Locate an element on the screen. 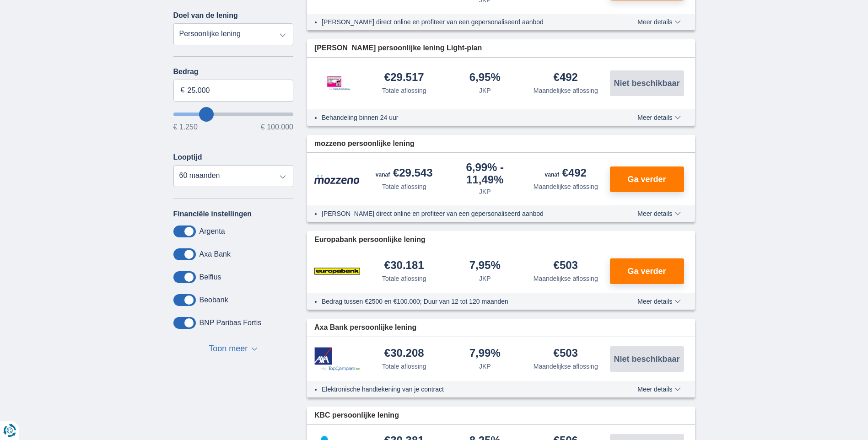 The image size is (868, 440). span: Toon meer is located at coordinates (228, 348).